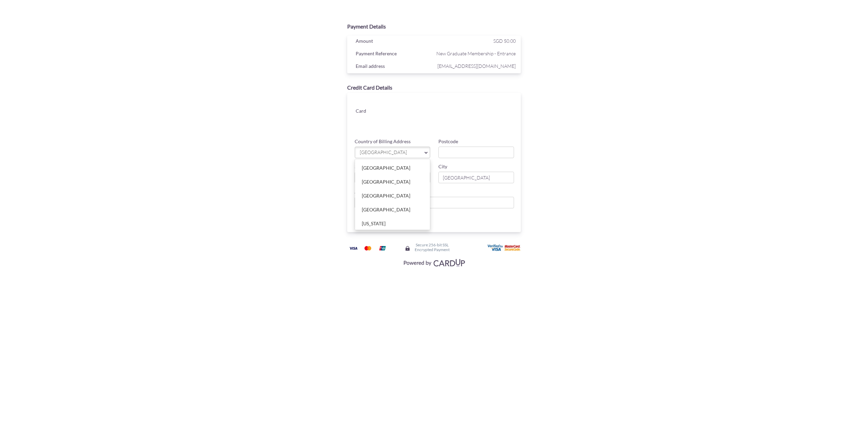  Describe the element at coordinates (448, 142) in the screenshot. I see `label: Postcode` at that location.